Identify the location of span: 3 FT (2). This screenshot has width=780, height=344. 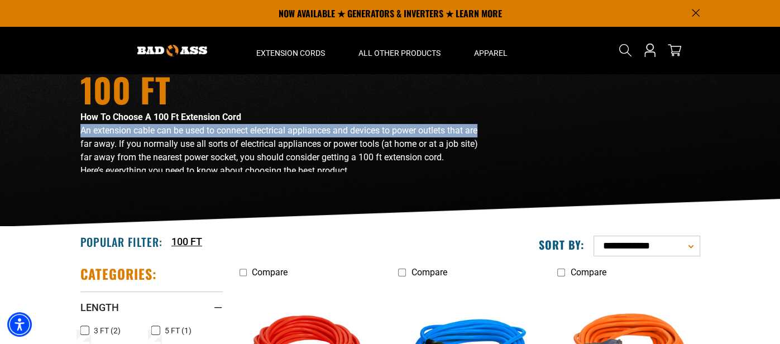
(107, 331).